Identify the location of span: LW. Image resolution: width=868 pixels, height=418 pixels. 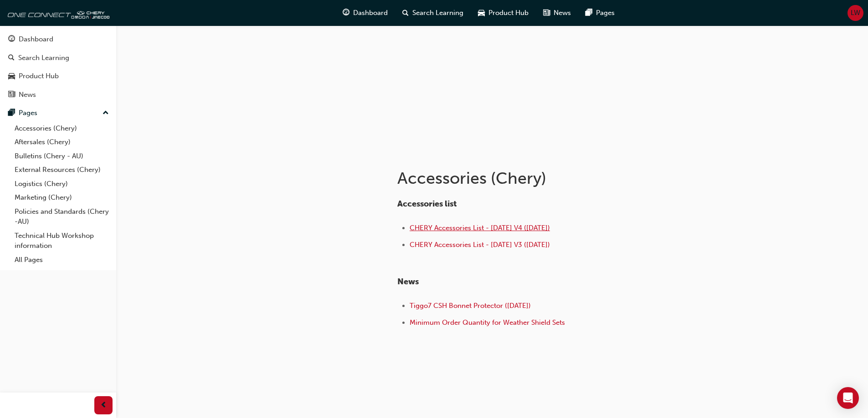
(855, 12).